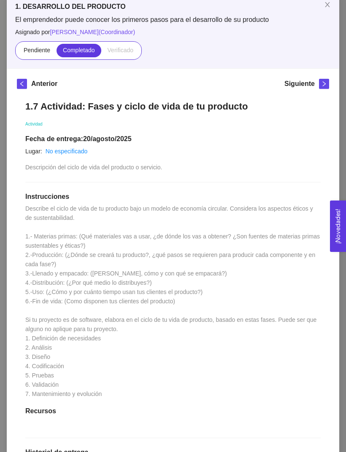 Image resolution: width=346 pixels, height=452 pixels. What do you see at coordinates (173, 411) in the screenshot?
I see `h1: Recursos` at bounding box center [173, 411].